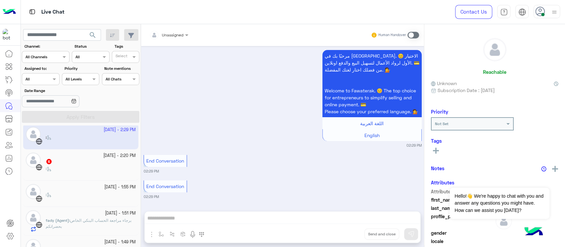  What do you see at coordinates (534, 232) in the screenshot?
I see `img: hulul-logo.png` at bounding box center [534, 232].